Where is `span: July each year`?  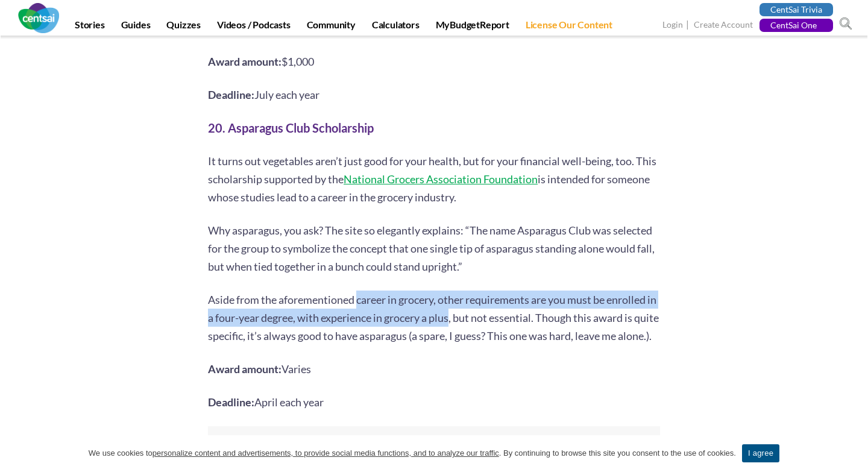
span: July each year is located at coordinates (287, 94).